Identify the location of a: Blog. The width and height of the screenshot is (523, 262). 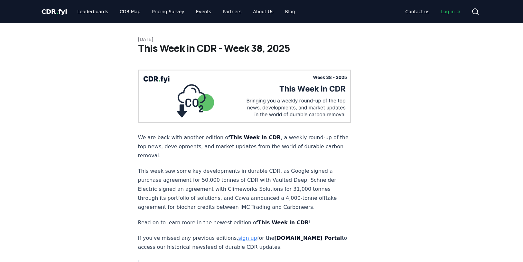
(290, 12).